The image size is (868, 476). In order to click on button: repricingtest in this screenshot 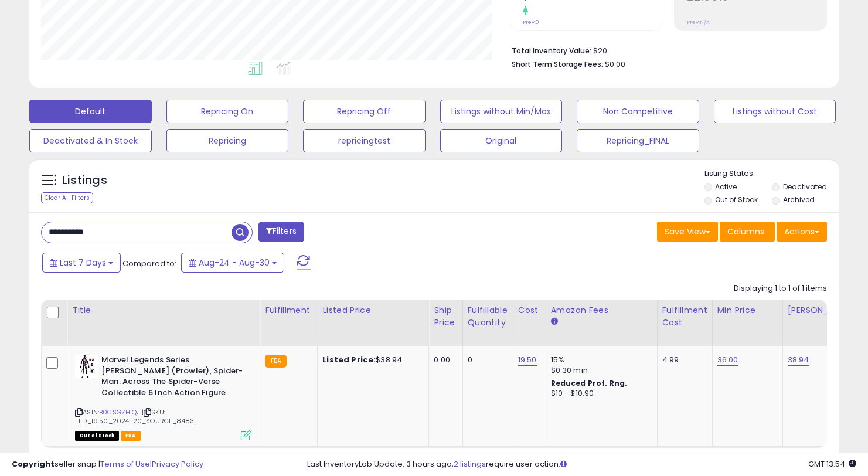, I will do `click(364, 141)`.